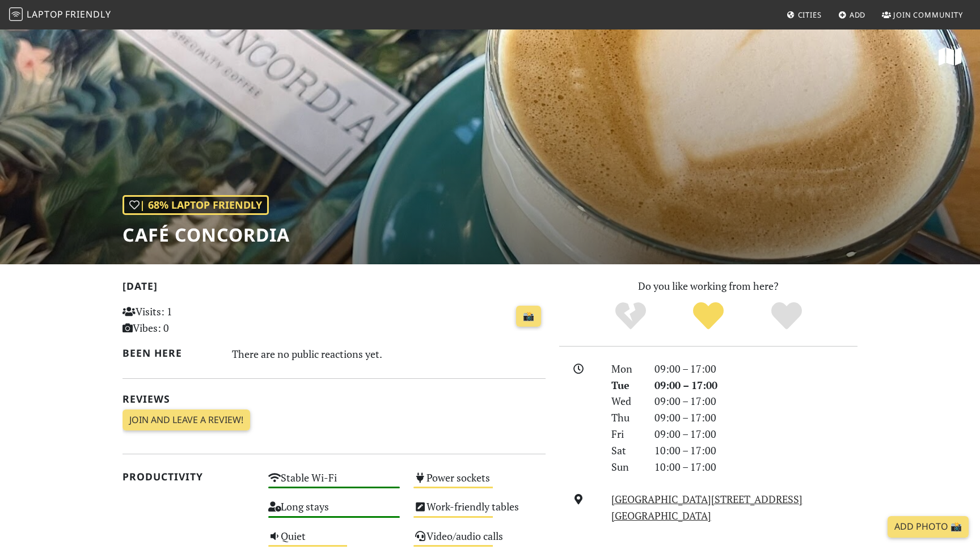  Describe the element at coordinates (479, 511) in the screenshot. I see `div: Work-friendly tables` at that location.